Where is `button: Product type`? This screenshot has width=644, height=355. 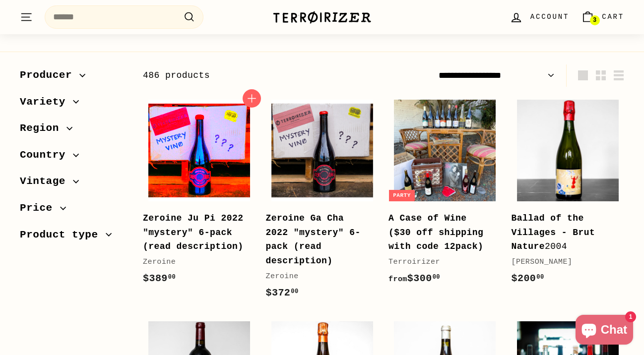 button: Product type is located at coordinates (73, 237).